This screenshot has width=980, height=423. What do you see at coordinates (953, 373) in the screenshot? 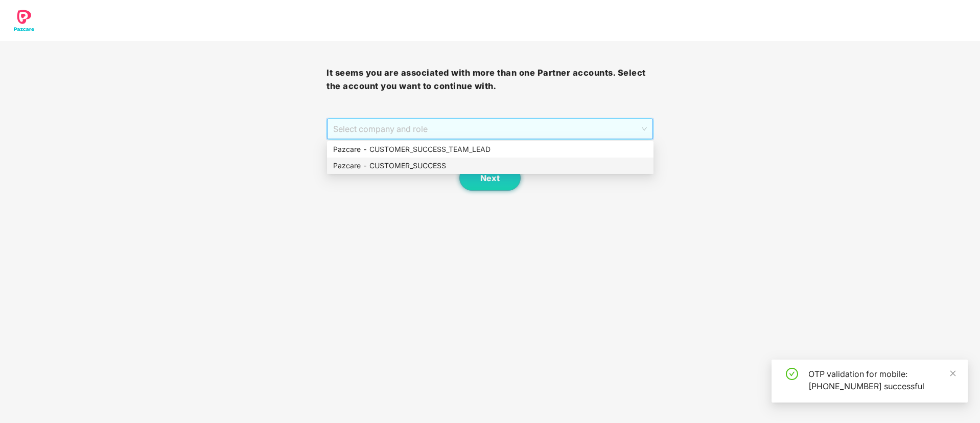
I see `span: close` at bounding box center [953, 373].